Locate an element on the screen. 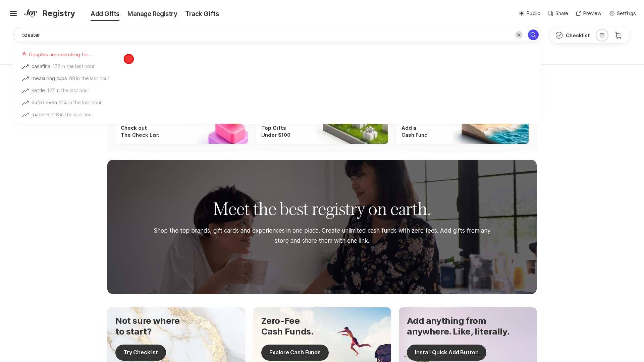 The height and width of the screenshot is (362, 644). button: Public is located at coordinates (529, 13).